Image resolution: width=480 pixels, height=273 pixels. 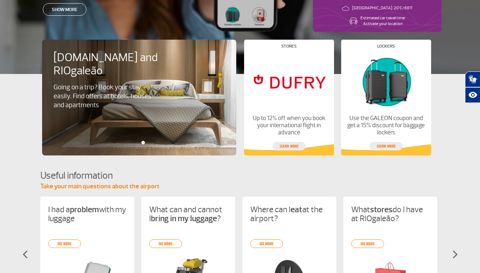 I want to click on img: seta-direita, so click(x=455, y=254).